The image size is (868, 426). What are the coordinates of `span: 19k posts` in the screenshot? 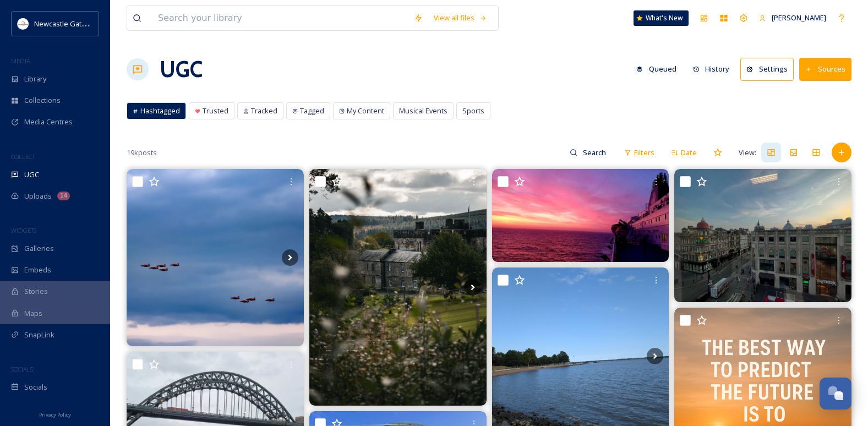 It's located at (141, 152).